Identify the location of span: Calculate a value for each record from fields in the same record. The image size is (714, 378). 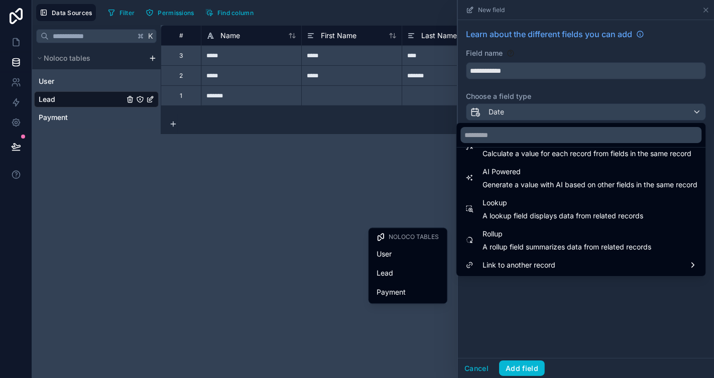
(587, 154).